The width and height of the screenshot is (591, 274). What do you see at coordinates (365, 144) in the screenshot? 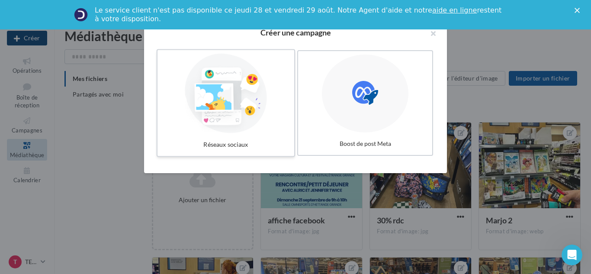
I see `div: Boost de post Meta` at bounding box center [365, 144].